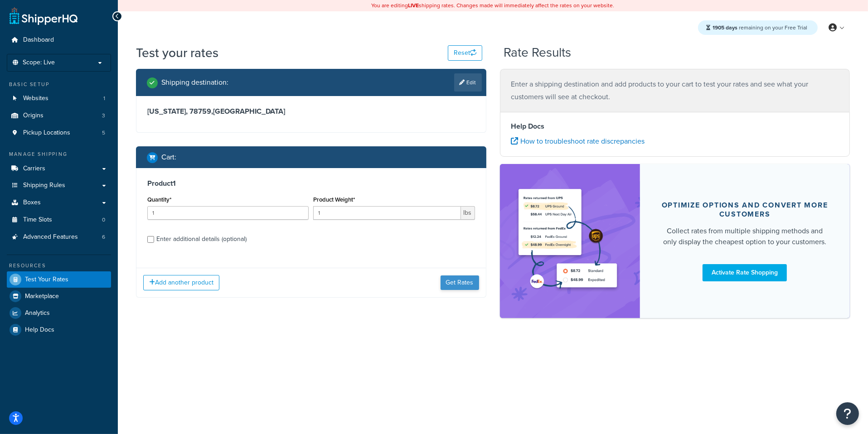 This screenshot has width=868, height=434. I want to click on a: Analytics, so click(59, 313).